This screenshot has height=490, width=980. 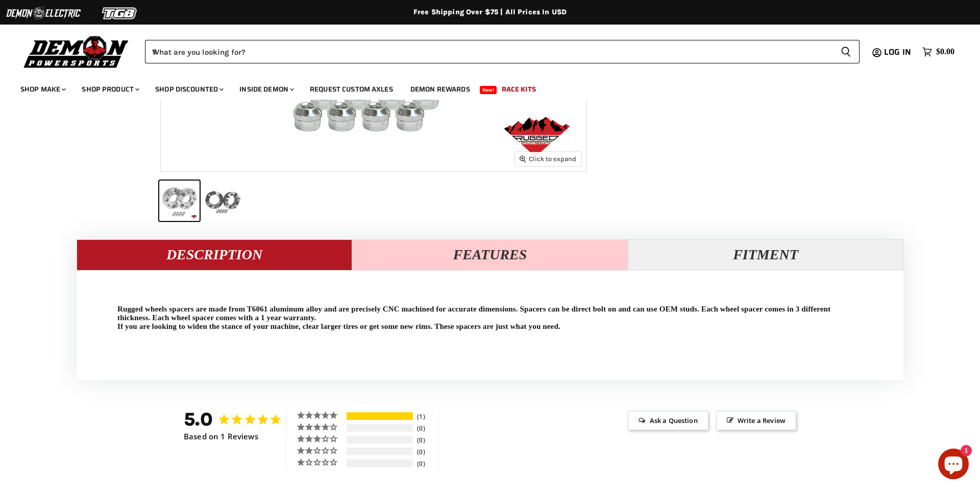 What do you see at coordinates (846, 51) in the screenshot?
I see `button: Search` at bounding box center [846, 51].